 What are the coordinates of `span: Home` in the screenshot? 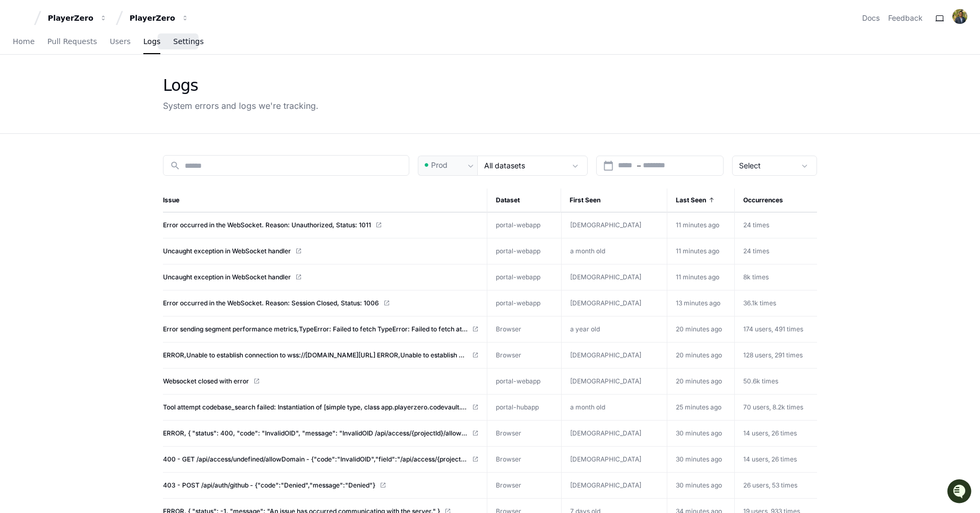 It's located at (23, 42).